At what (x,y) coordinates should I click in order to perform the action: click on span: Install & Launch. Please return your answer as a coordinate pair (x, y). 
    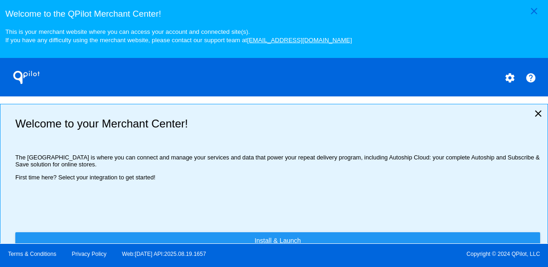
    Looking at the image, I should click on (277, 241).